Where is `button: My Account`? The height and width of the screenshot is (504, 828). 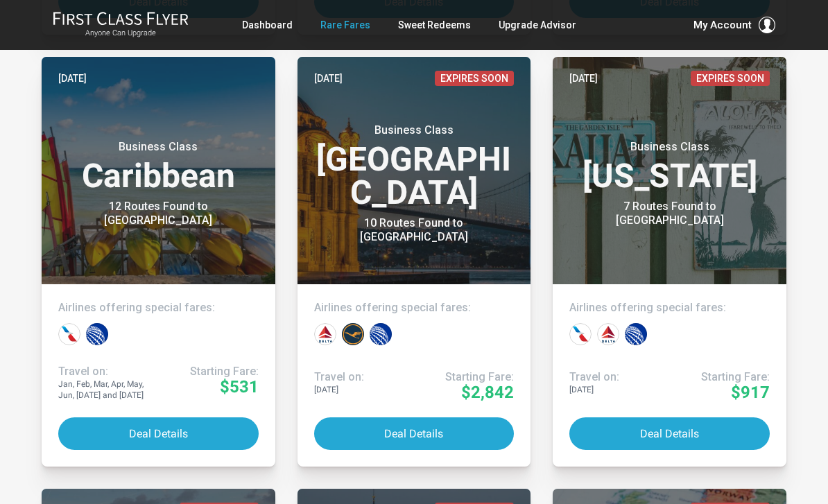 button: My Account is located at coordinates (734, 25).